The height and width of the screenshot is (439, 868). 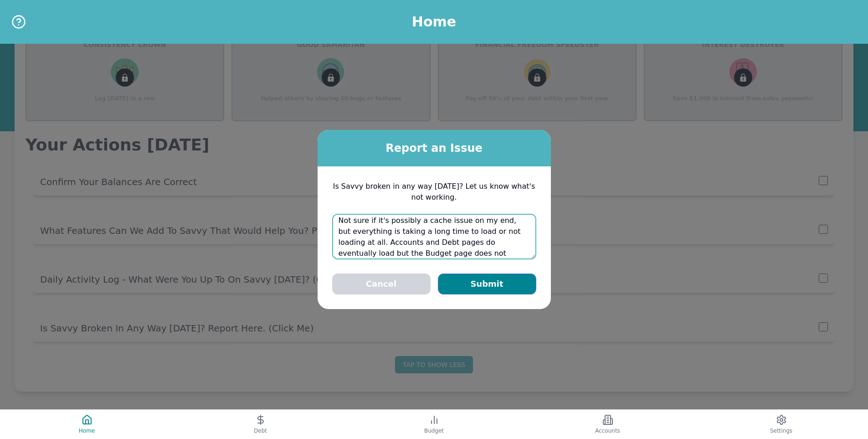 What do you see at coordinates (487, 284) in the screenshot?
I see `button: Submit` at bounding box center [487, 284].